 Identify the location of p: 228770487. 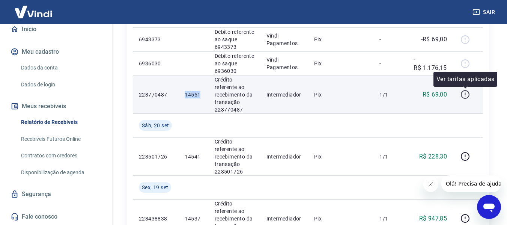
(156, 95).